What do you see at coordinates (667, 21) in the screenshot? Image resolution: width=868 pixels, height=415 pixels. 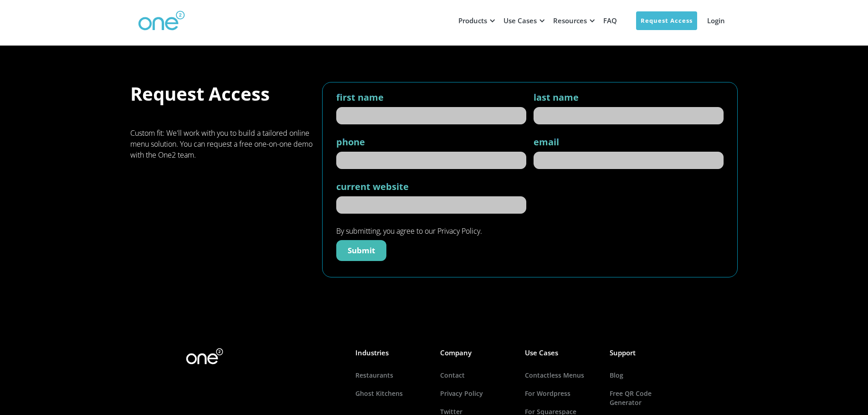 I see `a: Request Access` at bounding box center [667, 21].